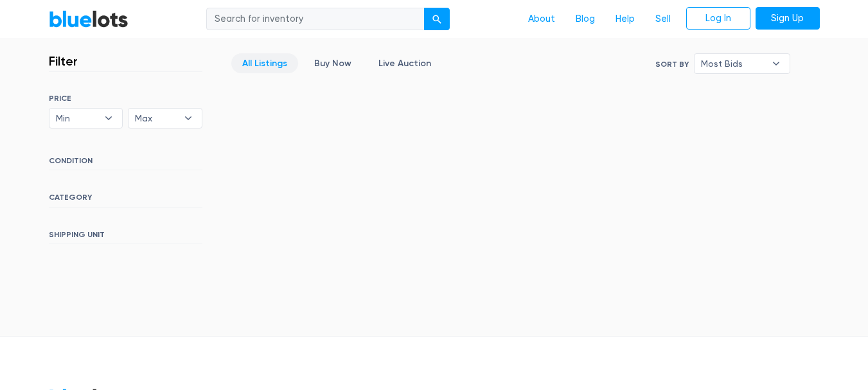 The image size is (868, 390). What do you see at coordinates (125, 237) in the screenshot?
I see `h6: SHIPPING UNIT` at bounding box center [125, 237].